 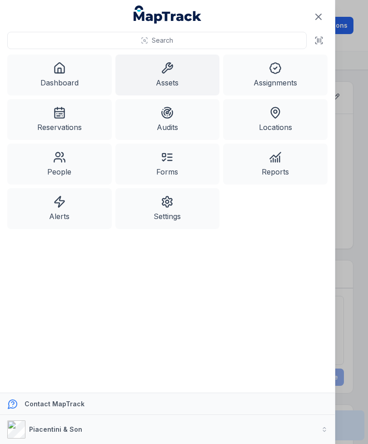 What do you see at coordinates (157, 40) in the screenshot?
I see `button: Search` at bounding box center [157, 40].